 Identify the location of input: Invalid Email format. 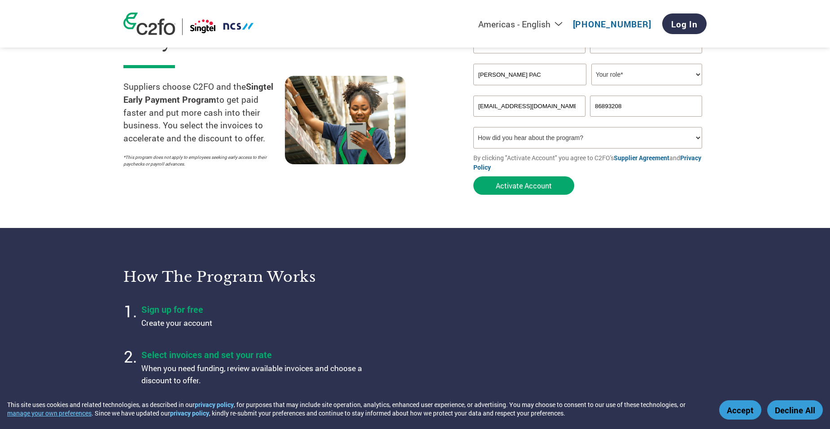
(529, 106).